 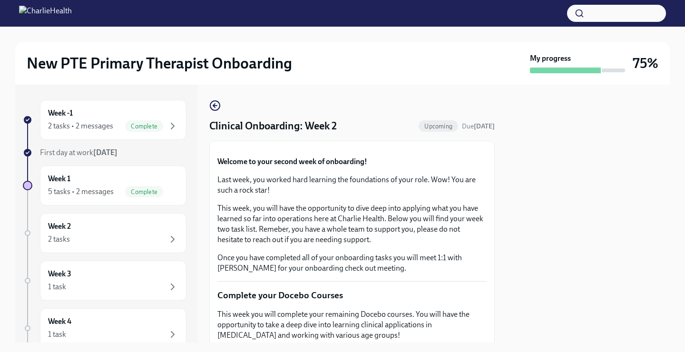 What do you see at coordinates (59, 321) in the screenshot?
I see `h6: Week 4` at bounding box center [59, 321].